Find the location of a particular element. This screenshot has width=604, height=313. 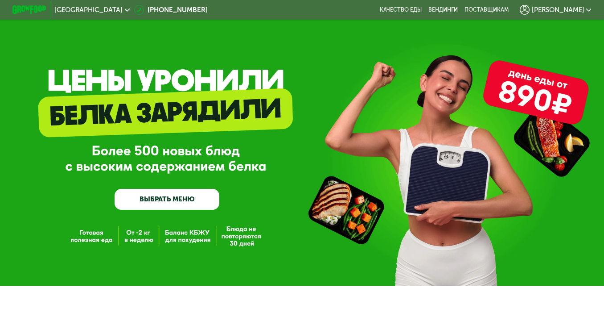

div: поставщикам is located at coordinates (487, 10).